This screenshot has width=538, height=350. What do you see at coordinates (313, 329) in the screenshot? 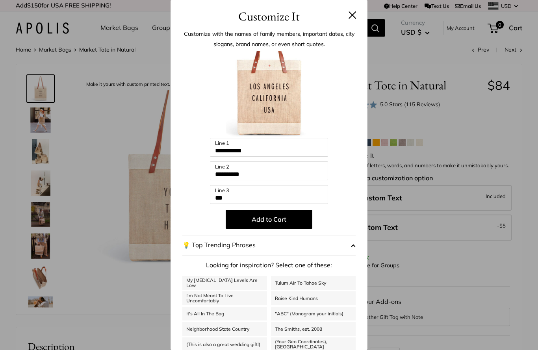
I see `a: The Smiths, est. 2008` at bounding box center [313, 329].